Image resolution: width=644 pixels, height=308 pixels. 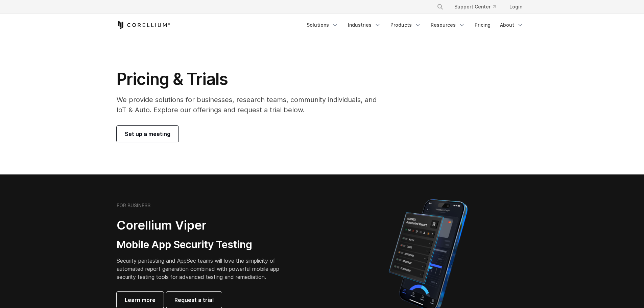 I want to click on h1: Pricing & Trials, so click(x=251, y=79).